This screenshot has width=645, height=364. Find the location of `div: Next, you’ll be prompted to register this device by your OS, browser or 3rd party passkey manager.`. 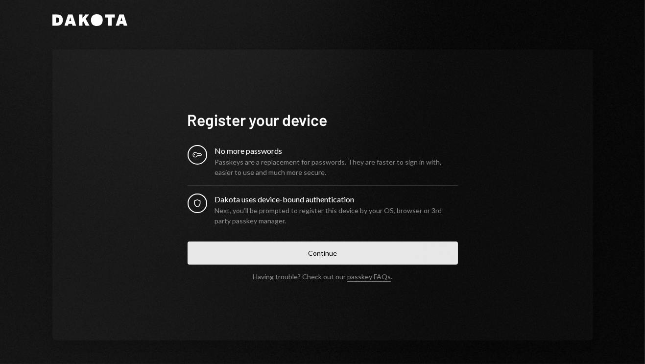

div: Next, you’ll be prompted to register this device by your OS, browser or 3rd party passkey manager. is located at coordinates (337, 216).